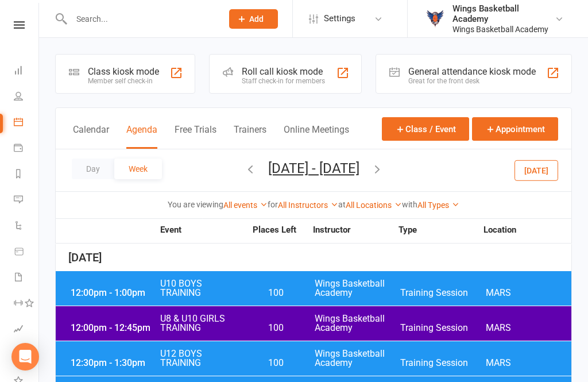  Describe the element at coordinates (203, 359) in the screenshot. I see `span: U12 BOYS TRAINING` at that location.